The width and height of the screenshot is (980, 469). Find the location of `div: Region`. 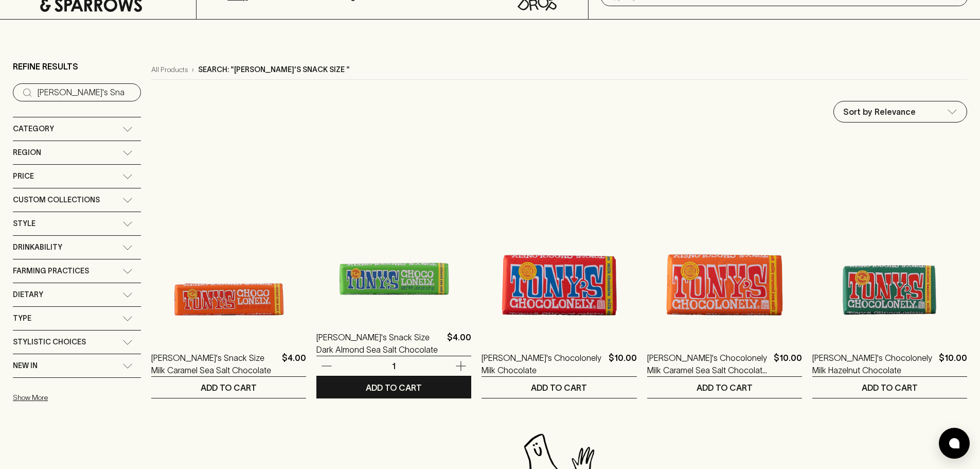

div: Region is located at coordinates (77, 152).